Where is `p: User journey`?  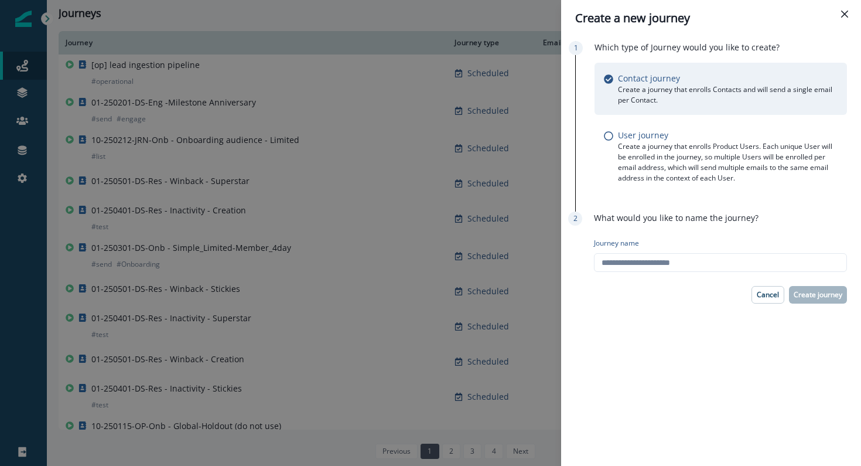
p: User journey is located at coordinates (643, 135).